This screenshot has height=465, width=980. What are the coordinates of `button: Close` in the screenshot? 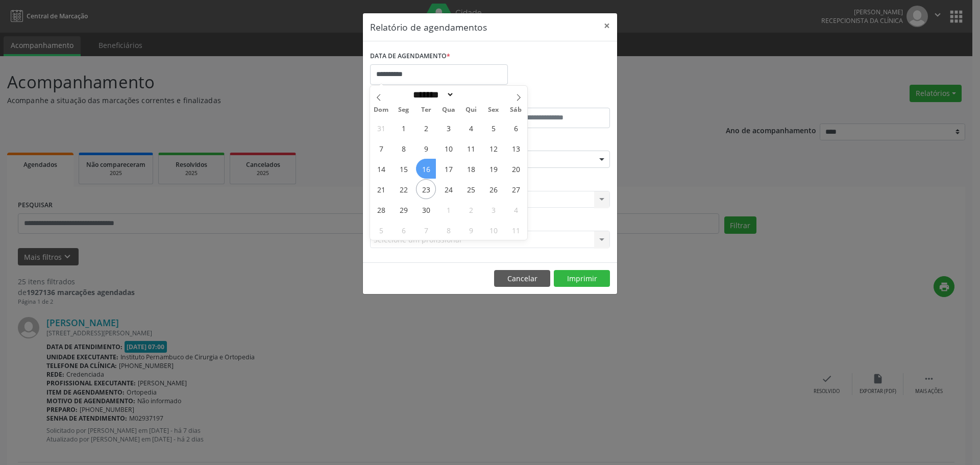 It's located at (607, 25).